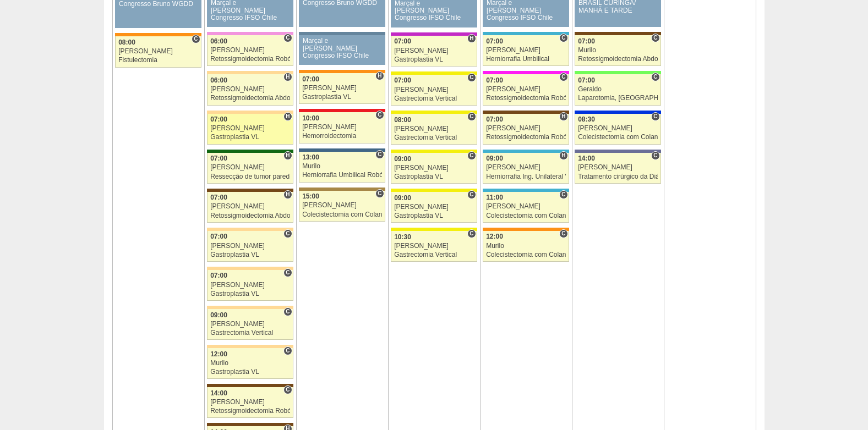 This screenshot has width=868, height=430. I want to click on a: C 12:00 Murilo Colecistectomia com Colangiografia VL, so click(526, 247).